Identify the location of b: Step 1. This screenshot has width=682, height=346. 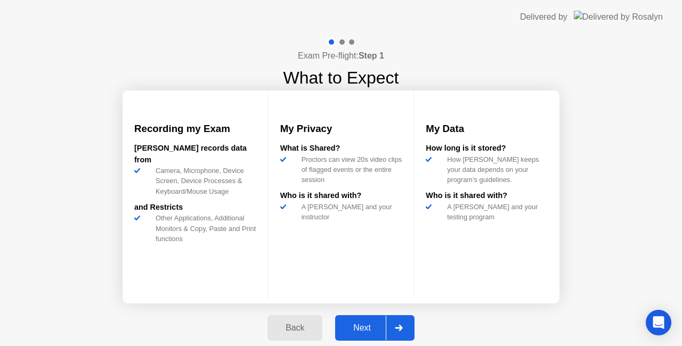
(371, 55).